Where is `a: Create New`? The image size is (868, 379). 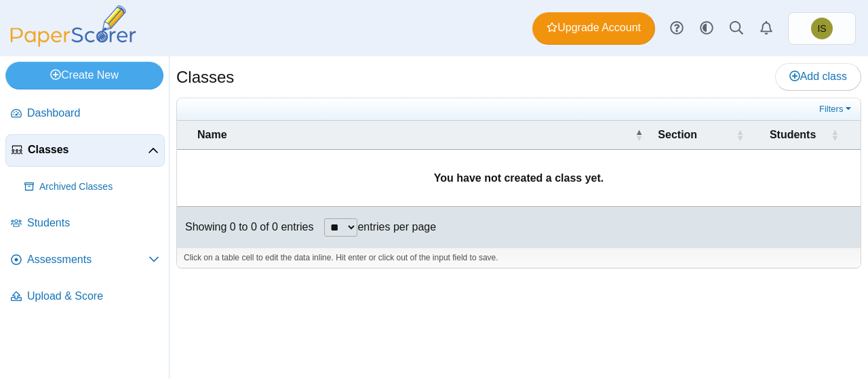
a: Create New is located at coordinates (84, 76).